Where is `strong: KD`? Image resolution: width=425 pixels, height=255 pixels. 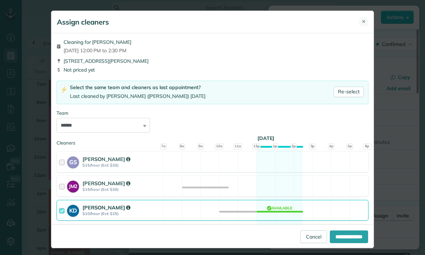 strong: KD is located at coordinates (73, 210).